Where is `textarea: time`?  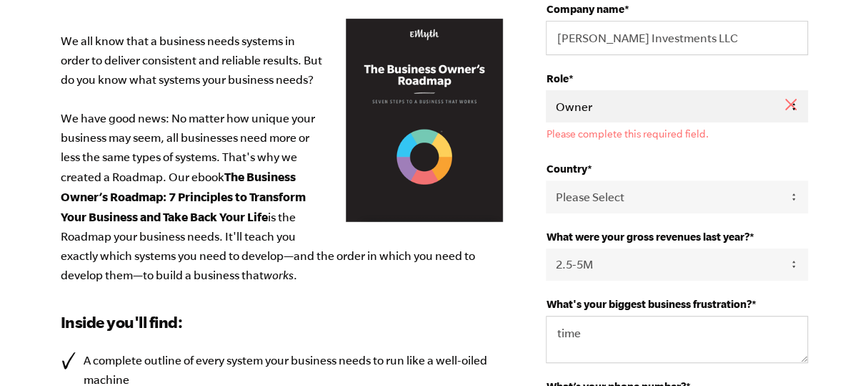 textarea: time is located at coordinates (677, 339).